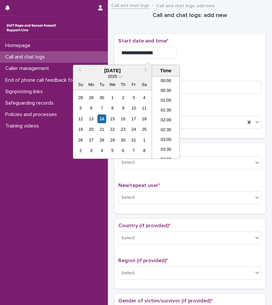  I want to click on div: month 2025-10, so click(112, 124).